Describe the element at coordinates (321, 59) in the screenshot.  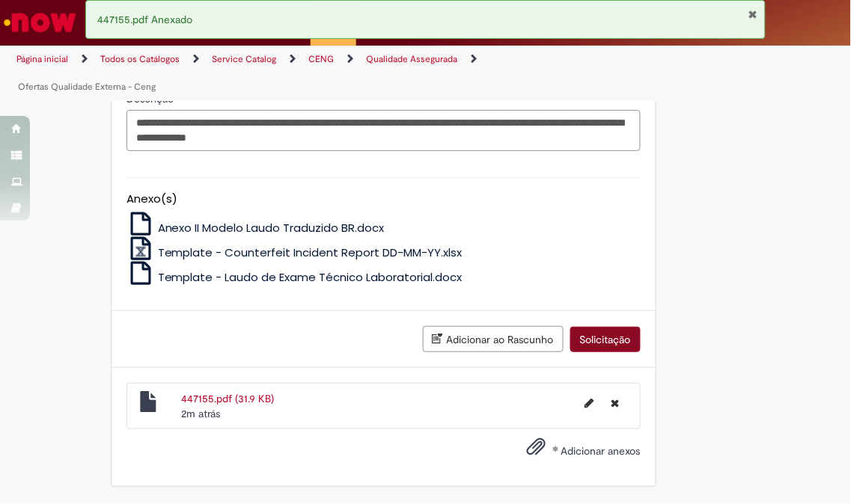
I see `a: CENG` at that location.